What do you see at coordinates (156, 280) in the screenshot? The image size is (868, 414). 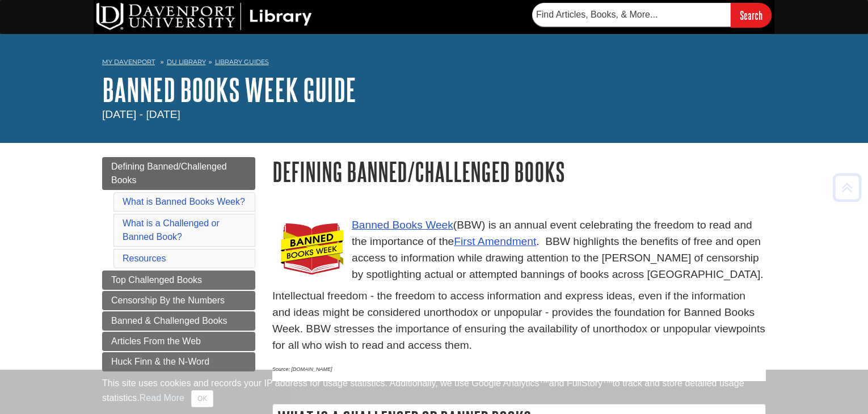 I see `span: Top Challenged Books` at bounding box center [156, 280].